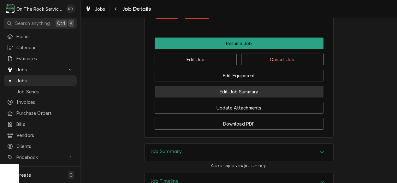  Describe the element at coordinates (40, 36) in the screenshot. I see `a: Home` at that location.